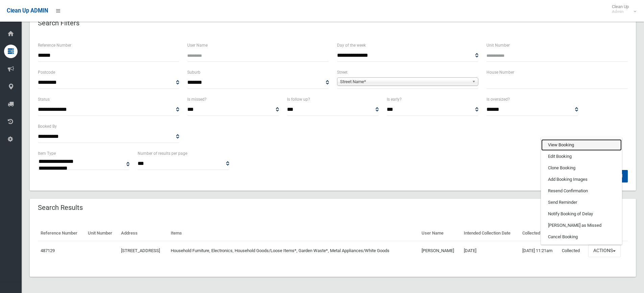 This screenshot has height=293, width=644. I want to click on label: Day of the week, so click(352, 45).